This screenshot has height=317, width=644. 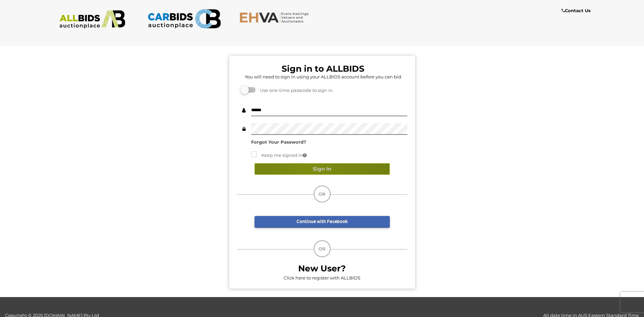 I want to click on img: ALLBIDS.com.au, so click(x=93, y=19).